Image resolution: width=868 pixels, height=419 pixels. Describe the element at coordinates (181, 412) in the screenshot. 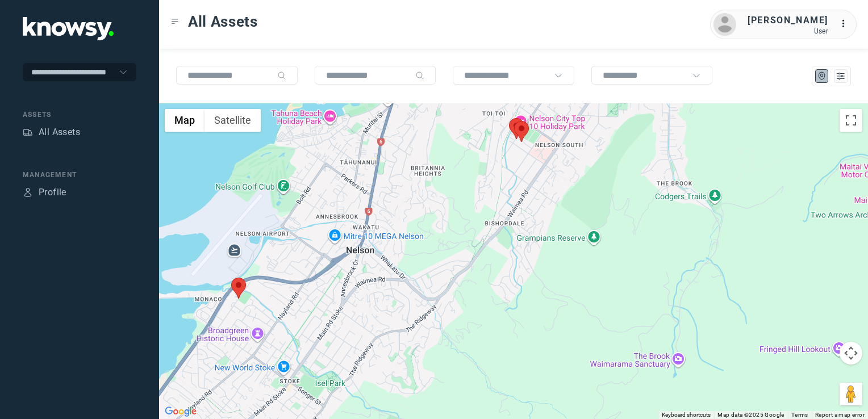

I see `img: Google` at that location.